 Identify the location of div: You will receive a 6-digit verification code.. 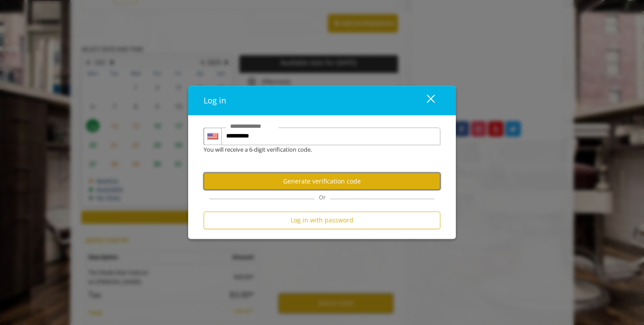
(316, 149).